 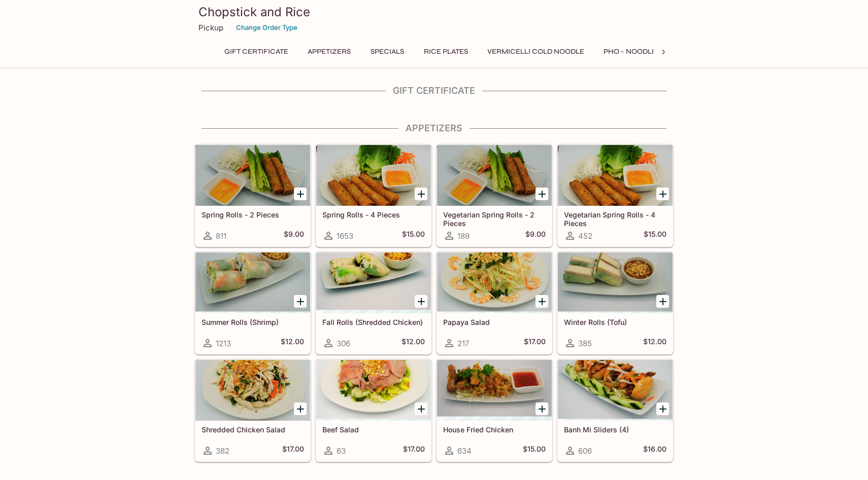 What do you see at coordinates (222, 451) in the screenshot?
I see `span: 382` at bounding box center [222, 451].